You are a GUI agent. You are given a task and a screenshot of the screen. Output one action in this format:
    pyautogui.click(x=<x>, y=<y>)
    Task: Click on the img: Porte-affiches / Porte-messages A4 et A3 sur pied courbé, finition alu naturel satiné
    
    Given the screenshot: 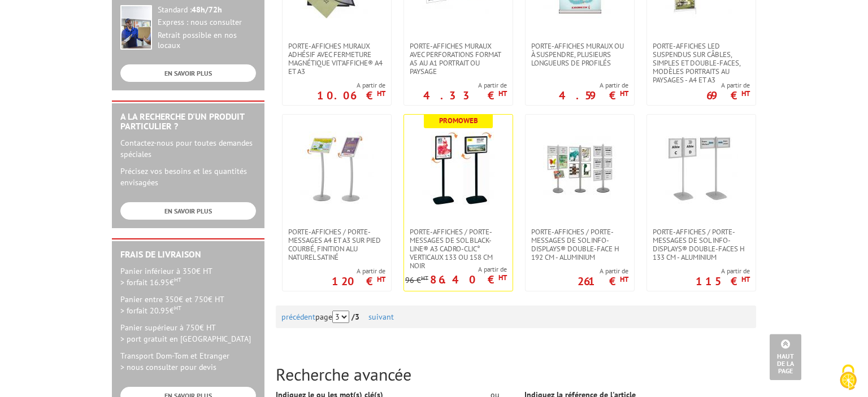 What is the action you would take?
    pyautogui.click(x=337, y=168)
    